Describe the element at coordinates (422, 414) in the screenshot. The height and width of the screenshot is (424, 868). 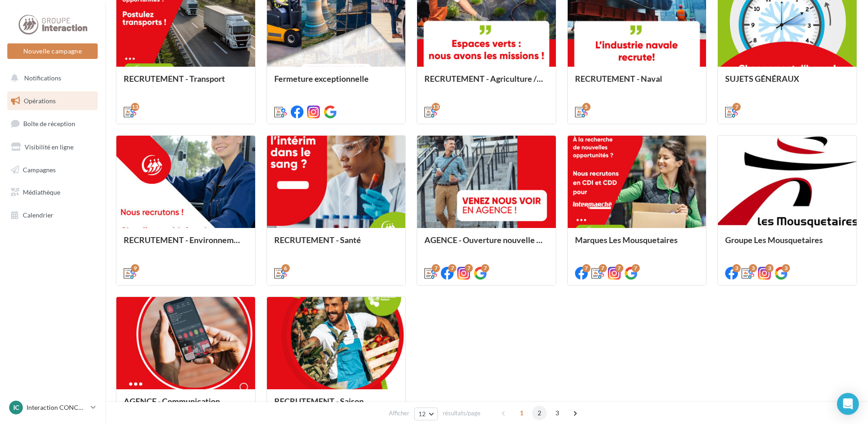
I see `span: 12` at that location.